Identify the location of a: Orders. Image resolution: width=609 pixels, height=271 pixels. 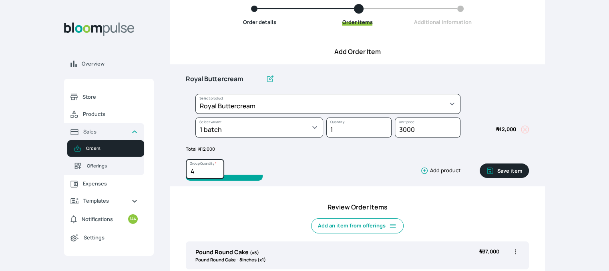
(106, 149).